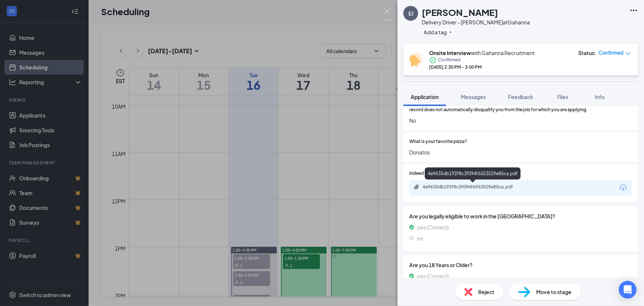 The image size is (644, 306). I want to click on span: down, so click(628, 54).